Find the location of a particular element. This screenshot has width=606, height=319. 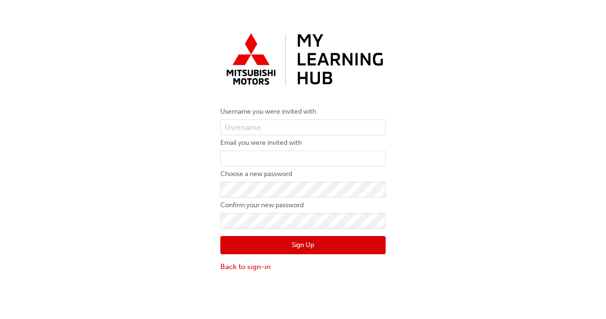

button: Sign Up is located at coordinates (303, 245).